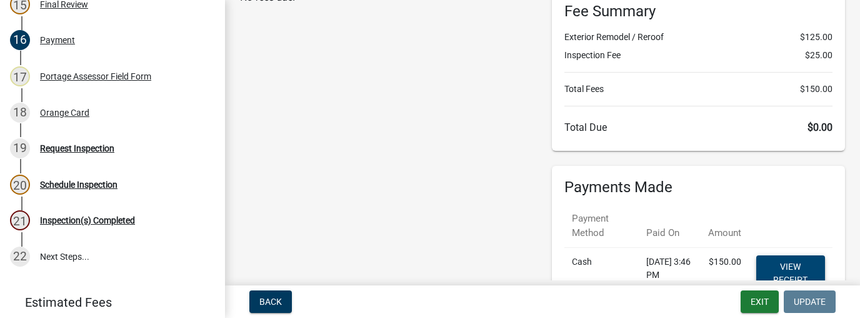 This screenshot has width=860, height=318. I want to click on button: Update, so click(809, 301).